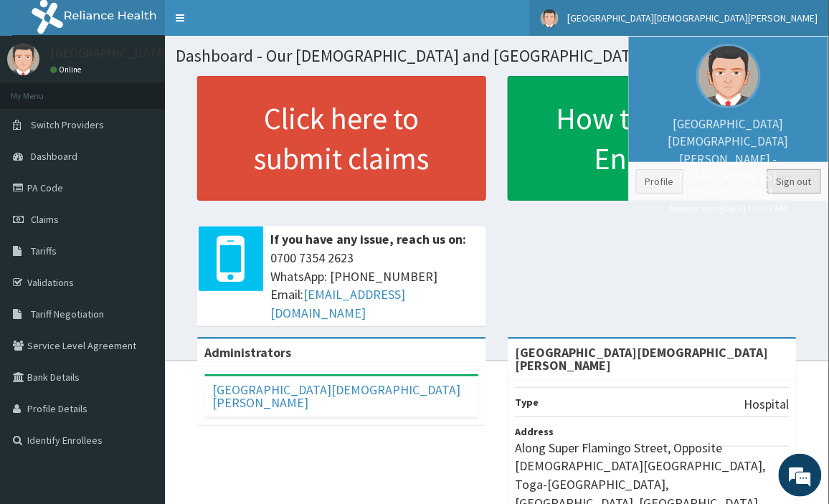  What do you see at coordinates (368, 239) in the screenshot?
I see `b: If you have any issue, reach us on:` at bounding box center [368, 239].